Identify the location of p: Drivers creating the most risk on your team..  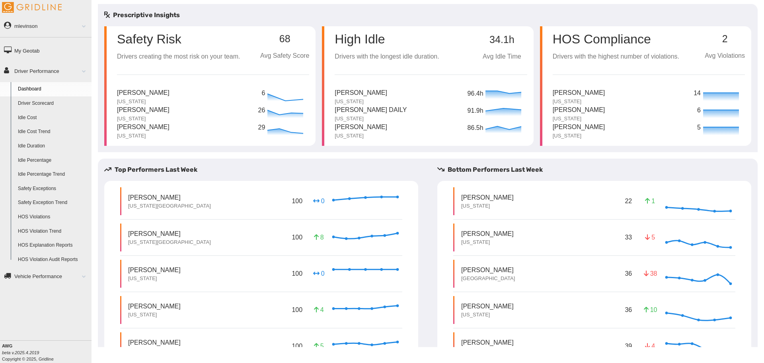
(178, 57).